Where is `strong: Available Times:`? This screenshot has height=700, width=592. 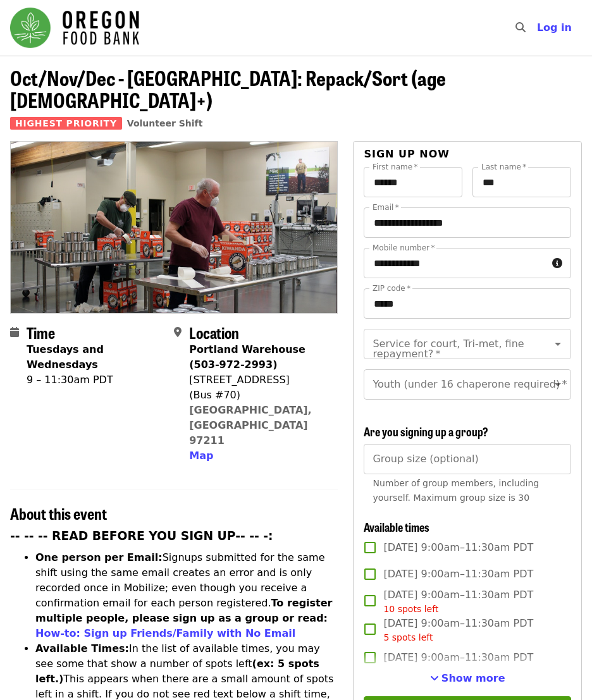 strong: Available Times: is located at coordinates (82, 648).